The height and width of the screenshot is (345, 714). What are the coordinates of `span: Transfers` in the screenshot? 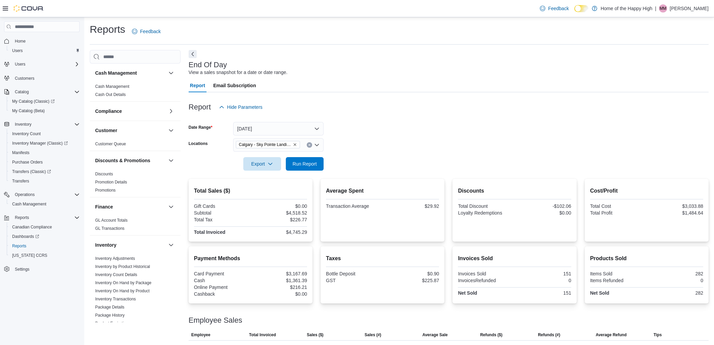 It's located at (45, 181).